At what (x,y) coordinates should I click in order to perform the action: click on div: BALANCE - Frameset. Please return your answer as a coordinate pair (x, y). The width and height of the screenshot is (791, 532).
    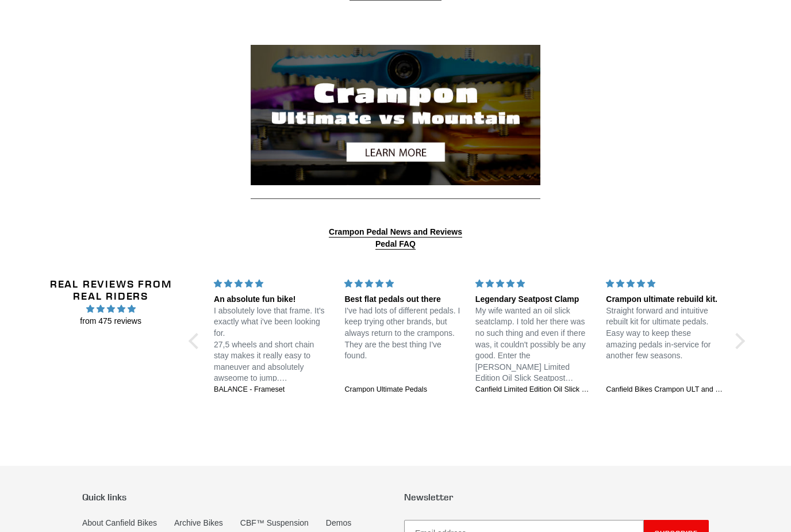
    Looking at the image, I should click on (272, 390).